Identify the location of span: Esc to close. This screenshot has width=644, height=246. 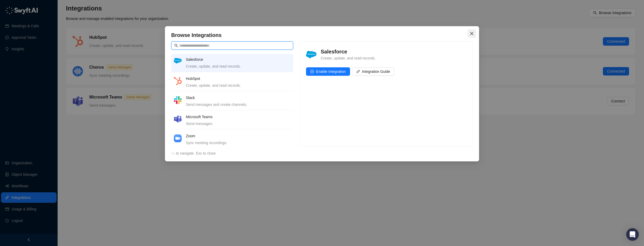
(206, 153).